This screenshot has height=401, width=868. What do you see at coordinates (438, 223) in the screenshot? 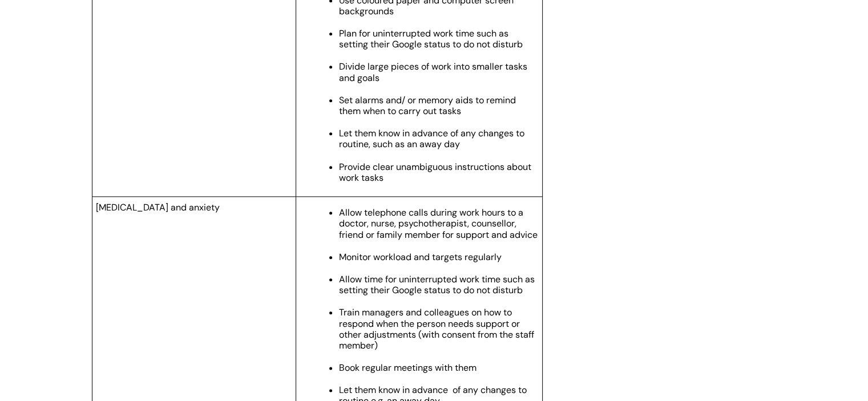
I see `span: Allow telephone calls during work hours to a doctor, nurse, psychotherapist, counsellor, friend o...` at bounding box center [438, 223].